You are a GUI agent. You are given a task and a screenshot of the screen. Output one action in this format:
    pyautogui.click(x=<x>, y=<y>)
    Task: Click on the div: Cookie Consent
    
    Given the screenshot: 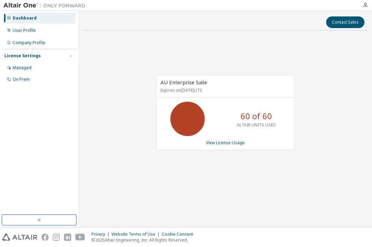 What is the action you would take?
    pyautogui.click(x=179, y=234)
    